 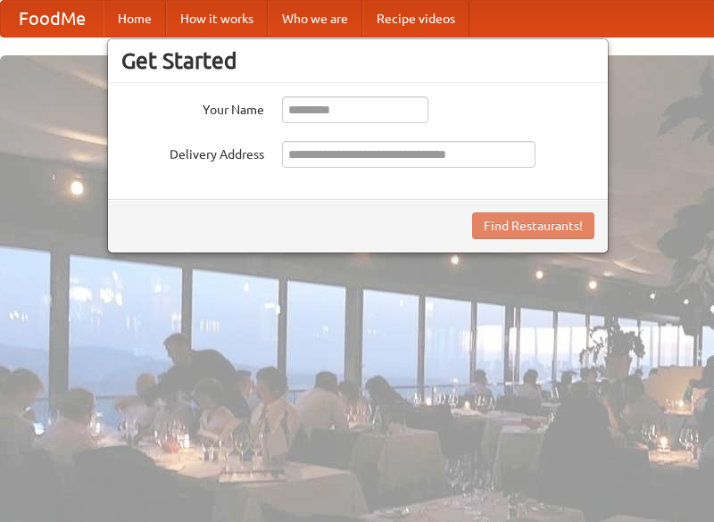 I want to click on a: Recipe videos, so click(x=416, y=19).